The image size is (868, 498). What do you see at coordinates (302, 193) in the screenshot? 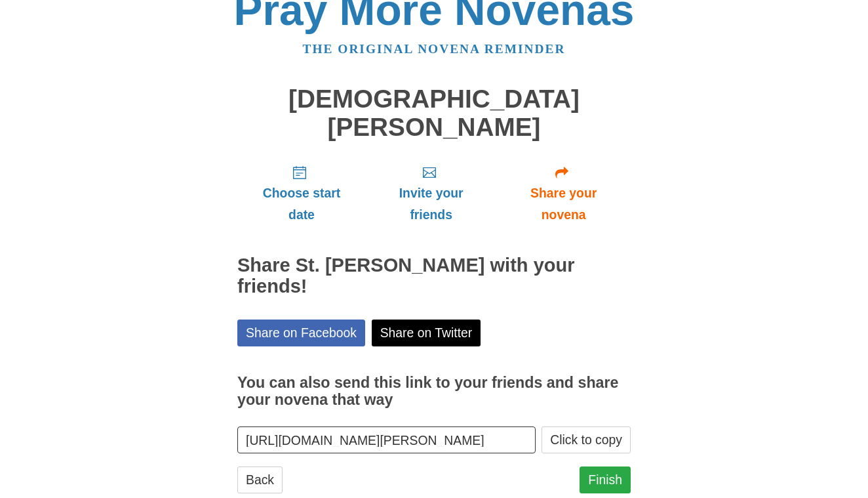
I see `a: Choose start date` at bounding box center [302, 193].